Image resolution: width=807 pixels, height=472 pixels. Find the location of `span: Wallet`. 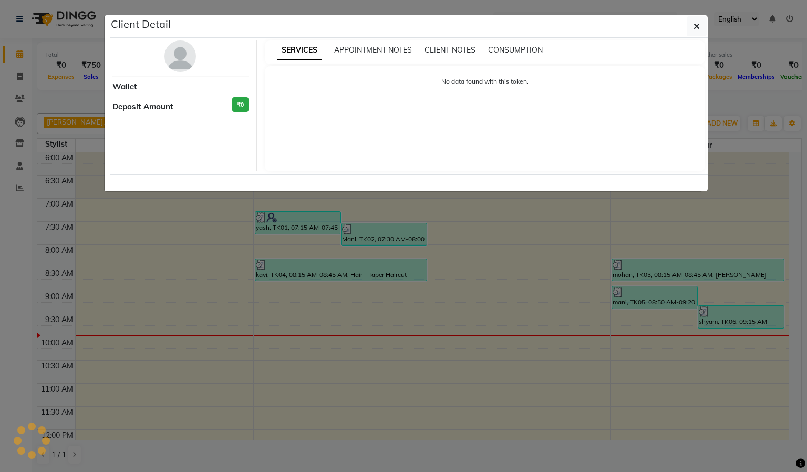

span: Wallet is located at coordinates (125, 87).